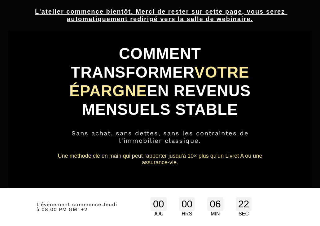 The image size is (320, 226). What do you see at coordinates (161, 15) in the screenshot?
I see `u: L'atelier commence bientôt. Merci de rester sur cette page, vous serez automatiquement redirigé v...` at bounding box center [161, 15].